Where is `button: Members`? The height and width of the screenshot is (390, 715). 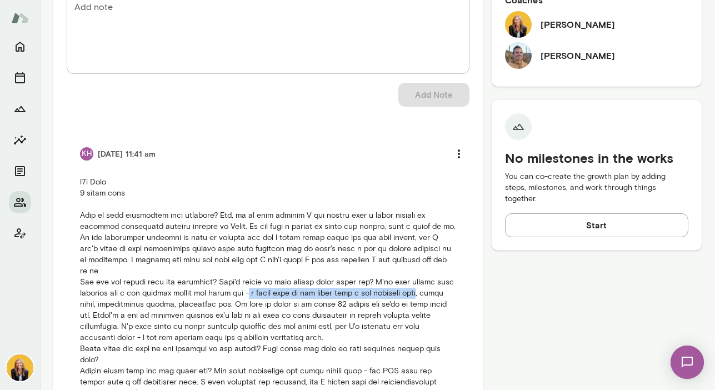
button: Members is located at coordinates (20, 202).